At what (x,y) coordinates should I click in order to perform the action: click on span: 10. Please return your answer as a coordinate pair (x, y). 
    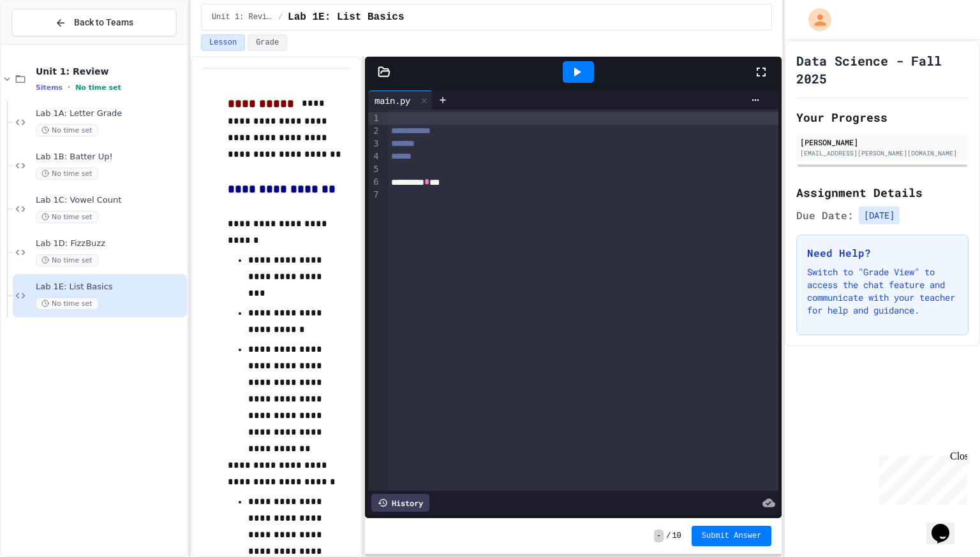
    Looking at the image, I should click on (676, 536).